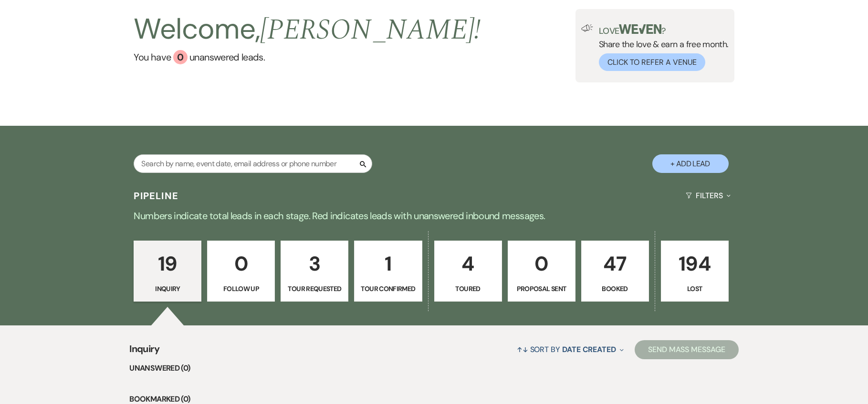  I want to click on button: Filters, so click(708, 196).